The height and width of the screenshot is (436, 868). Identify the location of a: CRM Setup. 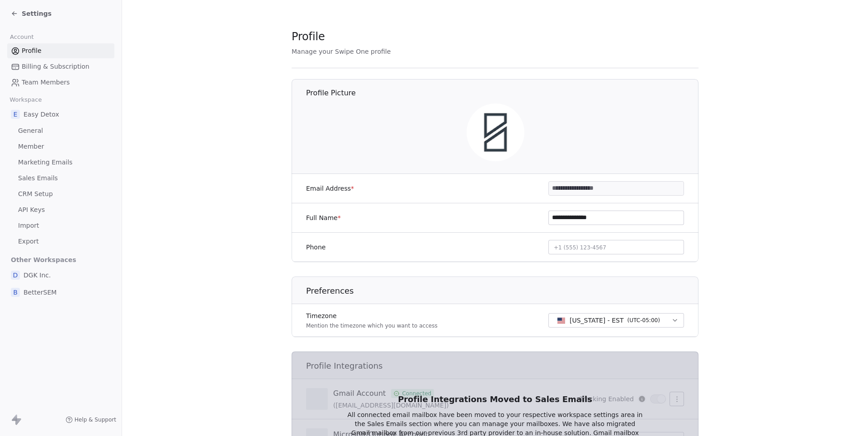
(60, 194).